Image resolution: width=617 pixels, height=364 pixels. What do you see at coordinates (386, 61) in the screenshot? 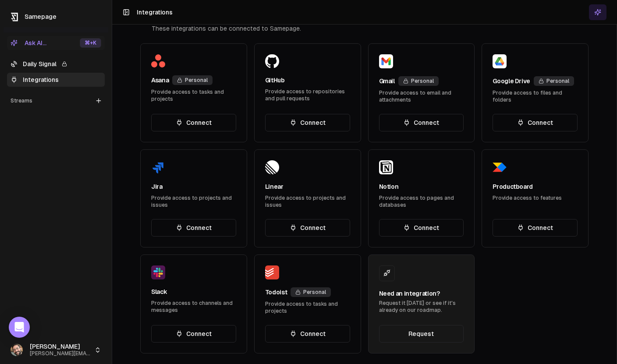
I see `img: Gmail` at bounding box center [386, 61].